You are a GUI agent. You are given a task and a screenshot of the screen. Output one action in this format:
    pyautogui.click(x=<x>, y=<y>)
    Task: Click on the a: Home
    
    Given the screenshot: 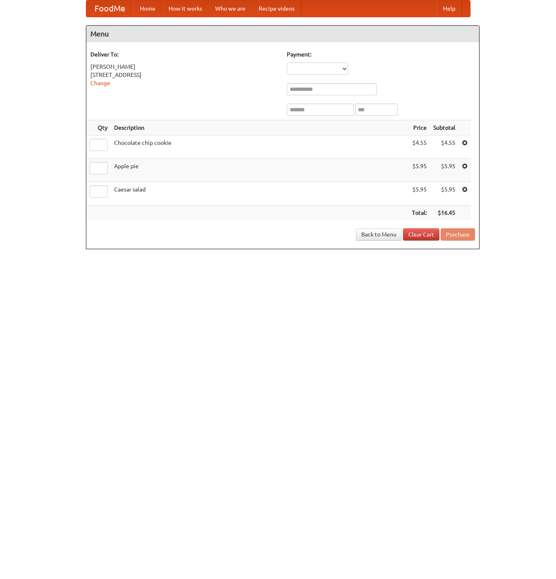 What is the action you would take?
    pyautogui.click(x=148, y=9)
    